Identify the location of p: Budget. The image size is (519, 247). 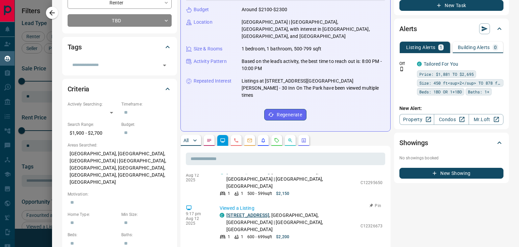
(201, 9).